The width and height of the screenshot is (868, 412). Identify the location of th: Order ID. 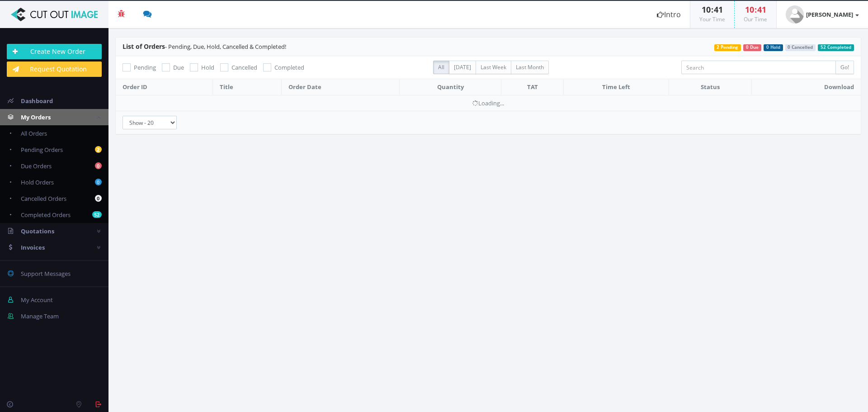
(164, 87).